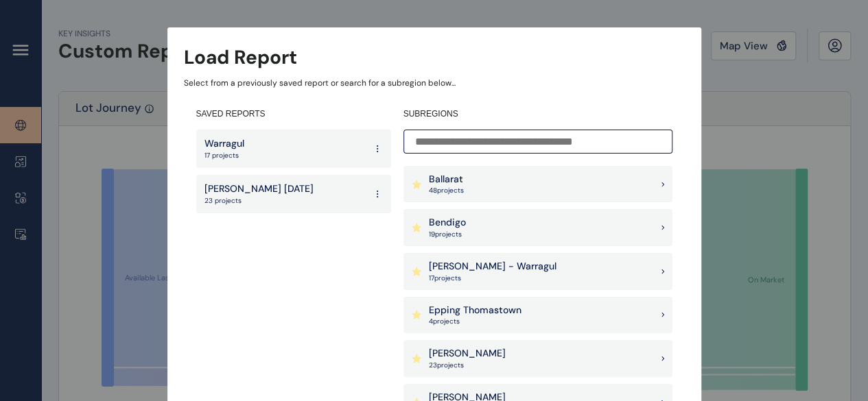  Describe the element at coordinates (434, 83) in the screenshot. I see `p: Select from a previously saved report or search for a subregion below...` at that location.